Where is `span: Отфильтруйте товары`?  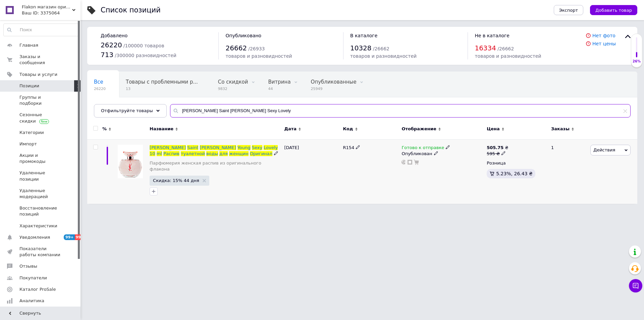 span: Отфильтруйте товары is located at coordinates (127, 111).